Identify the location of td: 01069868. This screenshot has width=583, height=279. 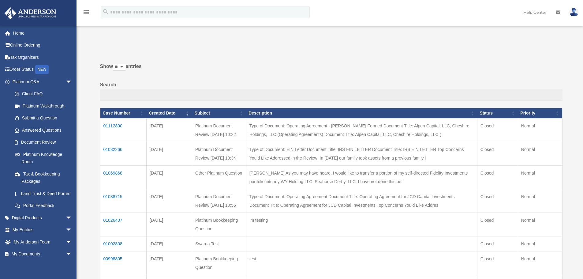
(123, 177).